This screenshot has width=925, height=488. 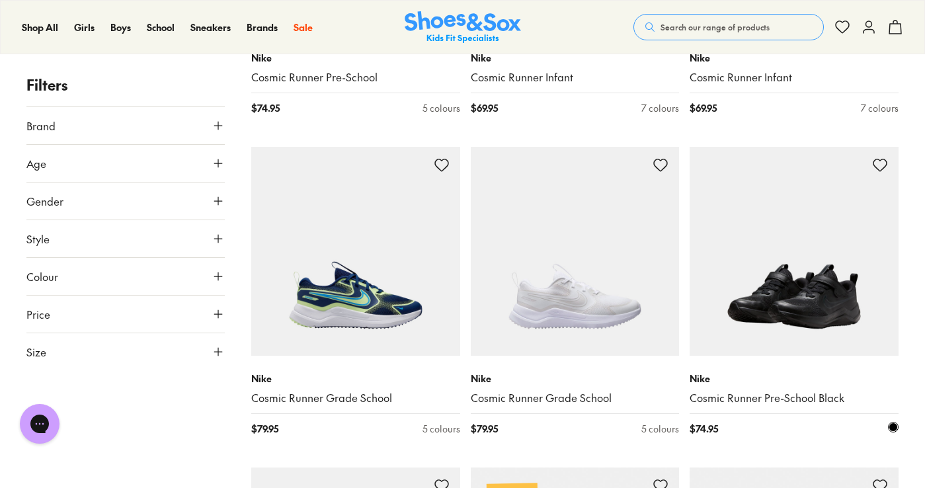 I want to click on button: Open gorgias live chat, so click(x=26, y=24).